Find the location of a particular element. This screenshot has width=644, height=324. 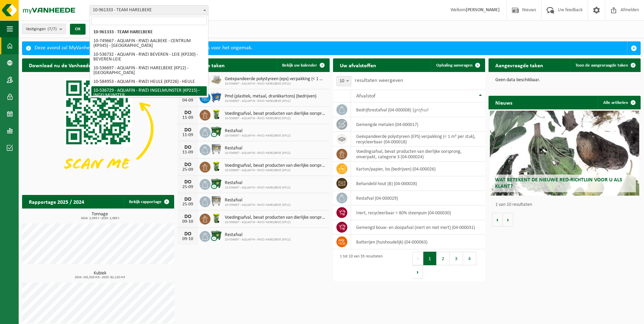

a: Alle artikelen is located at coordinates (619, 102).